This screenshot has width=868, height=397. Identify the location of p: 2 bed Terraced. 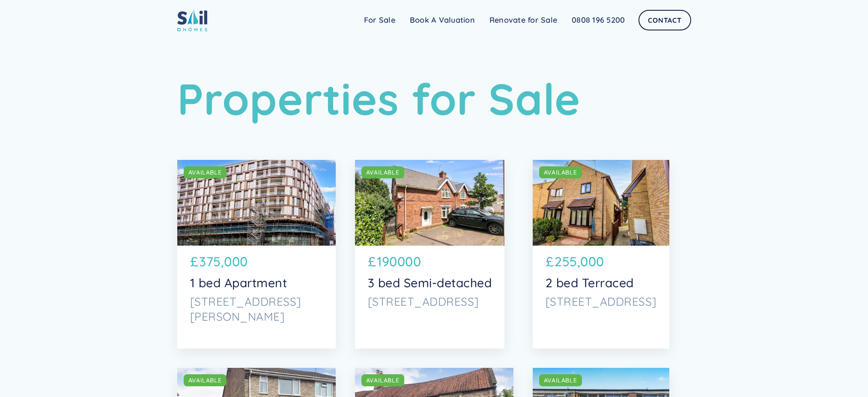
(600, 283).